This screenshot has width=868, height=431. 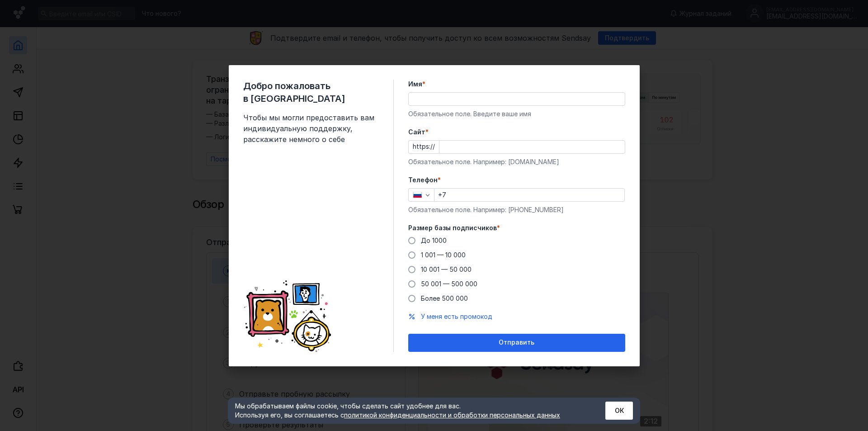 What do you see at coordinates (434, 240) in the screenshot?
I see `span: До 1000` at bounding box center [434, 240].